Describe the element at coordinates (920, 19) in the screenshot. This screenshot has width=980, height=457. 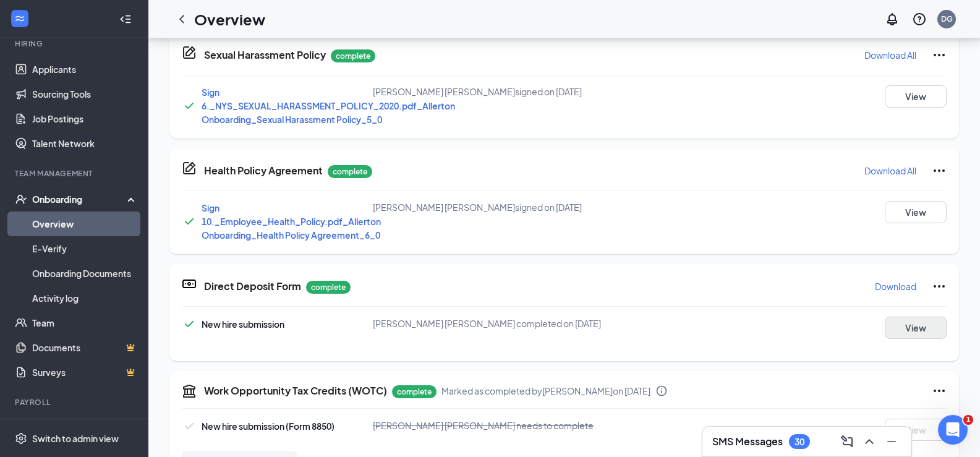
I see `svg: QuestionInfo` at that location.